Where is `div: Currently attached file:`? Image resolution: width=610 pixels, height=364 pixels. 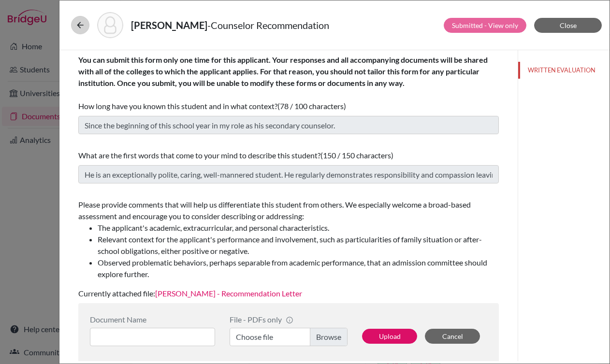 div: Currently attached file: is located at coordinates (288, 249).